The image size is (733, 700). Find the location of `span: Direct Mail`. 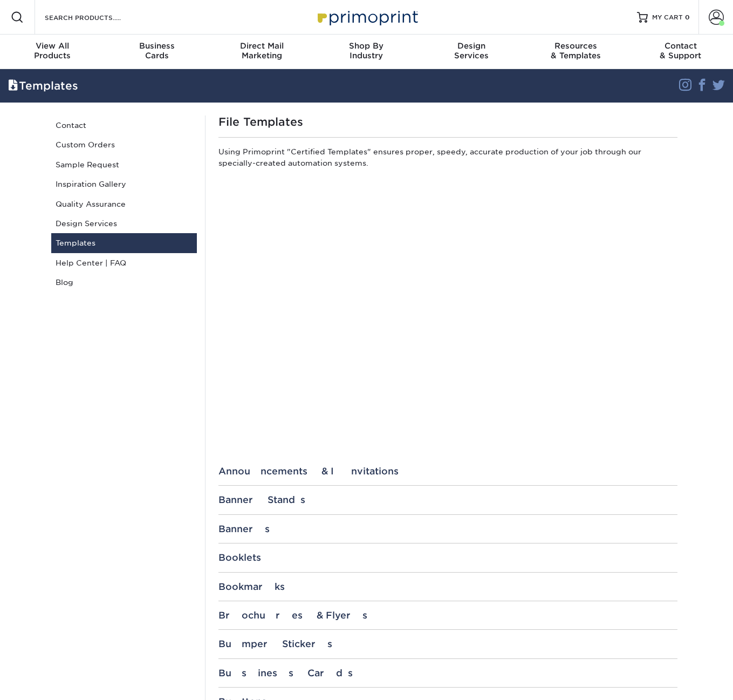

span: Direct Mail is located at coordinates (262, 46).